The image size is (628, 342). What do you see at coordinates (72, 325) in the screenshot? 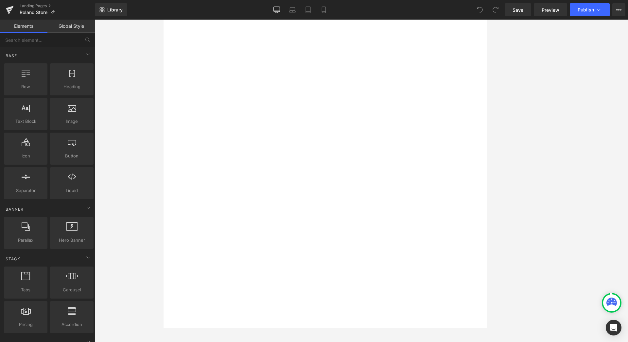
I see `span: Accordion` at bounding box center [72, 325].